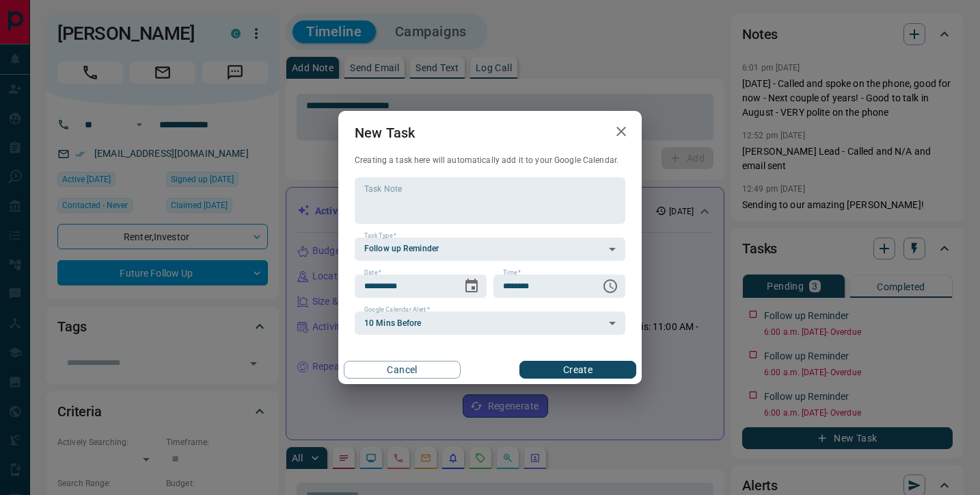 The image size is (980, 495). Describe the element at coordinates (490, 160) in the screenshot. I see `p: Creating a task here will automatically add it to your Google Calendar.` at that location.